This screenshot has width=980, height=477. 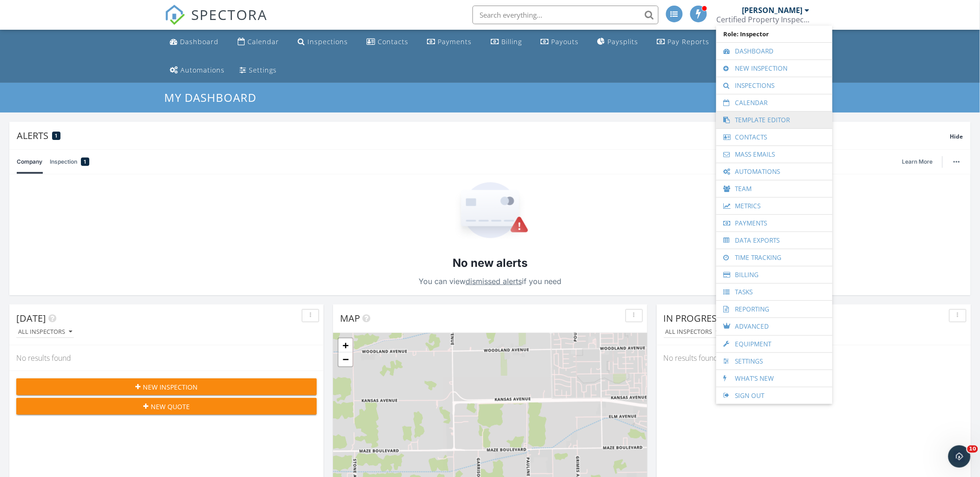 I want to click on a: SPECTORA, so click(x=216, y=22).